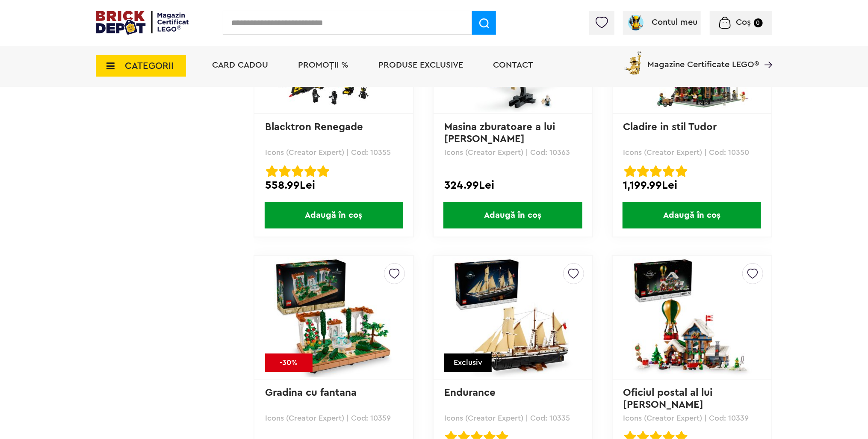 Image resolution: width=868 pixels, height=439 pixels. Describe the element at coordinates (692, 152) in the screenshot. I see `p: Icons (Creator Expert) | Cod: 10350` at that location.